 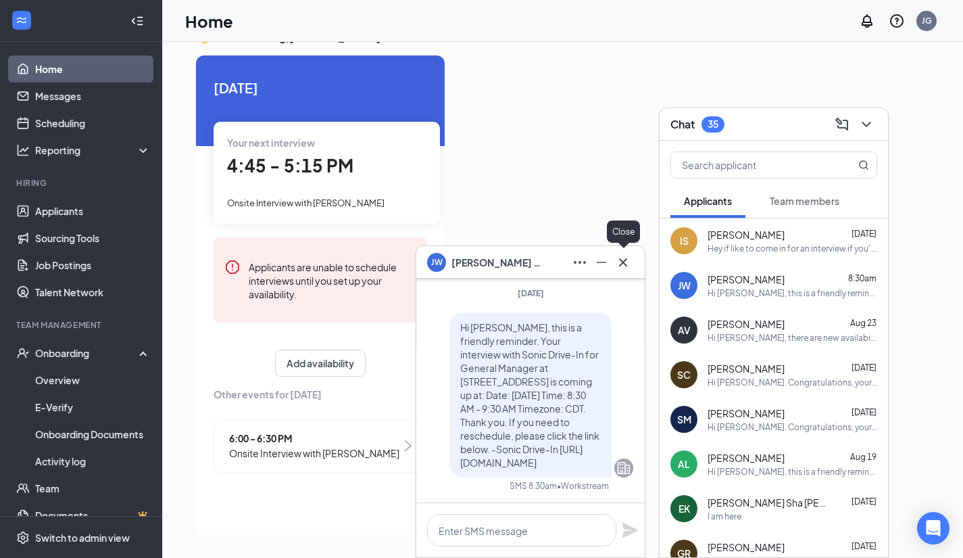 What do you see at coordinates (87, 353) in the screenshot?
I see `div: Onboarding` at bounding box center [87, 353].